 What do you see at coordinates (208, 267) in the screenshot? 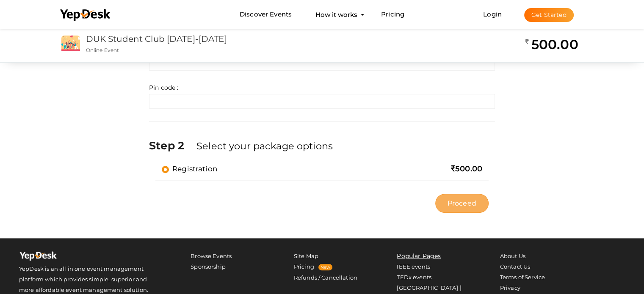
I see `a: Sponsorship` at bounding box center [208, 267].